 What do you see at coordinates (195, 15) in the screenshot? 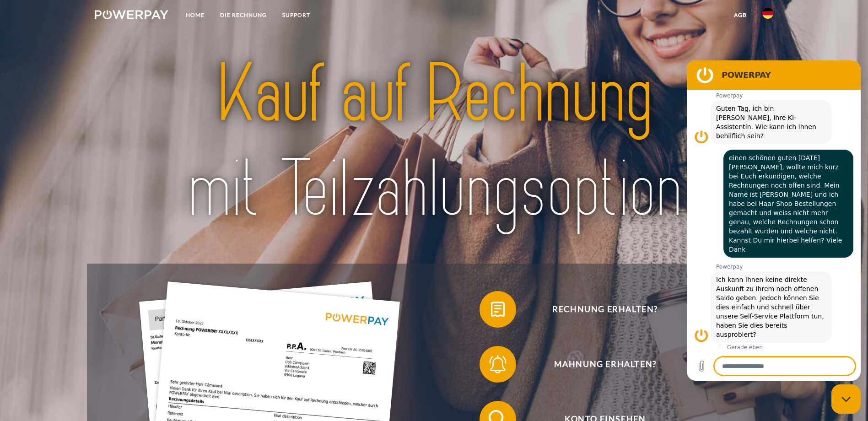
I see `a: Home` at bounding box center [195, 15].